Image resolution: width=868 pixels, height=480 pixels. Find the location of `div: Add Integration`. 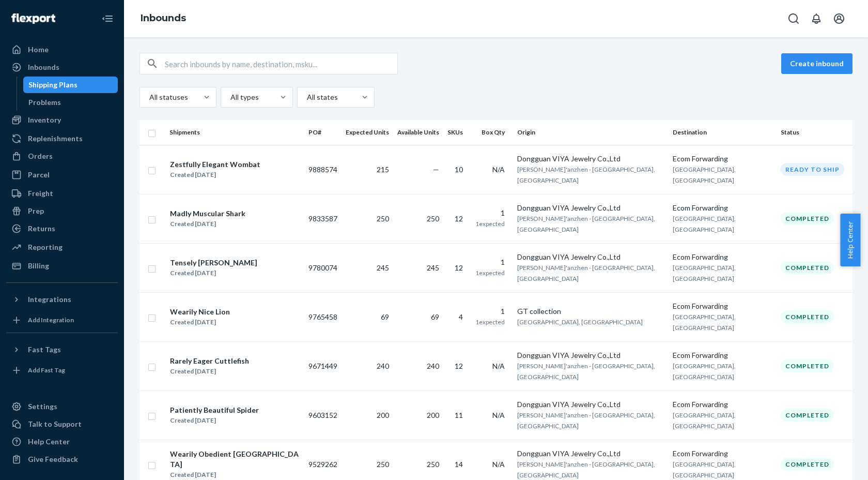

div: Add Integration is located at coordinates (51, 319).